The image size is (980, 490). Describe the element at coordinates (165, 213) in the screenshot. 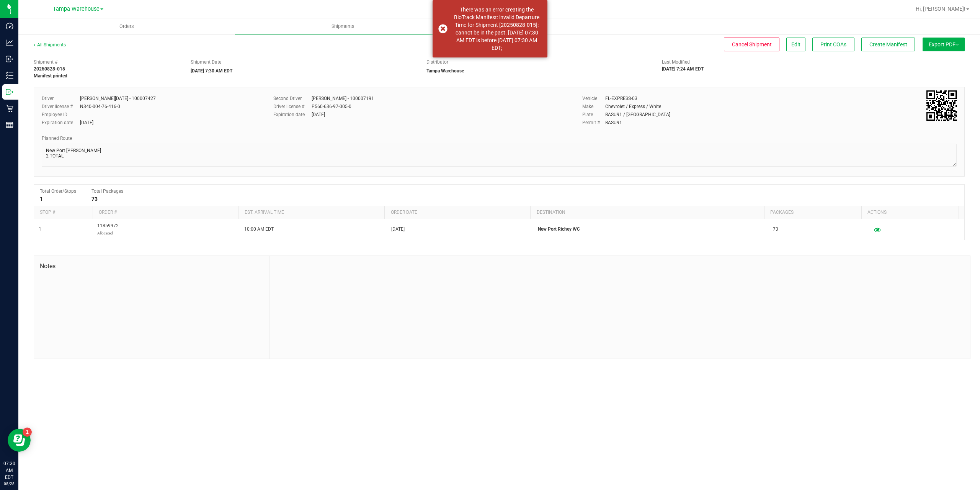

I see `th: Order #` at that location.